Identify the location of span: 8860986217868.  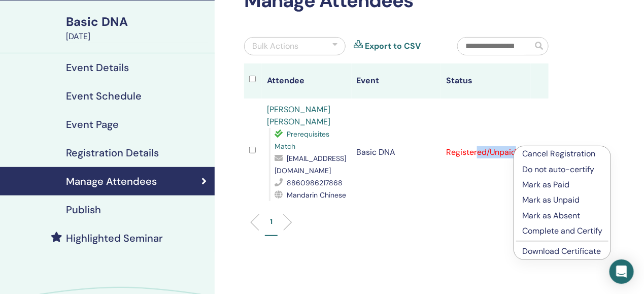
(315, 183).